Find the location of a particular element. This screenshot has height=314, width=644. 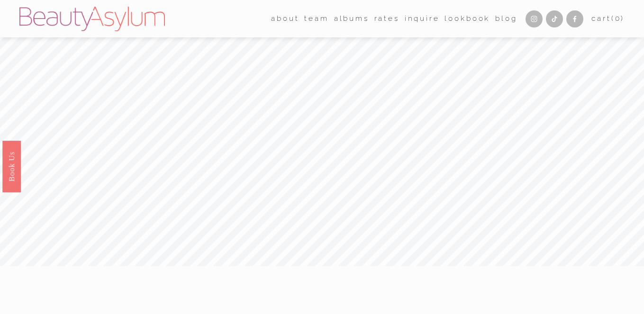

a: Blog is located at coordinates (506, 19).